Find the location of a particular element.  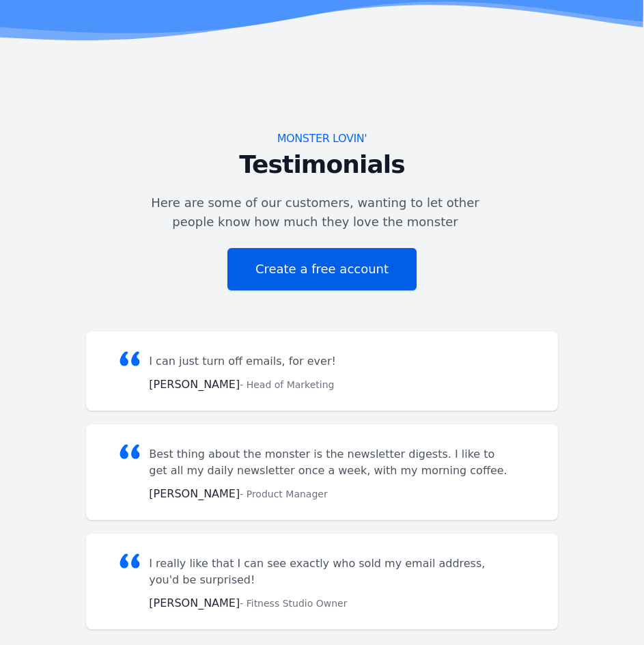

p: I really like that I can see exactly who sold my email address, you'd be surprised! is located at coordinates (331, 572).